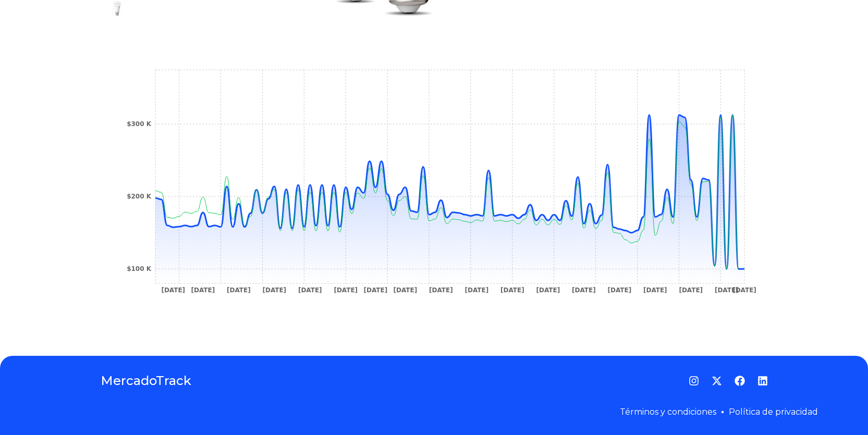 The image size is (868, 435). Describe the element at coordinates (139, 124) in the screenshot. I see `tspan: $300 K` at that location.